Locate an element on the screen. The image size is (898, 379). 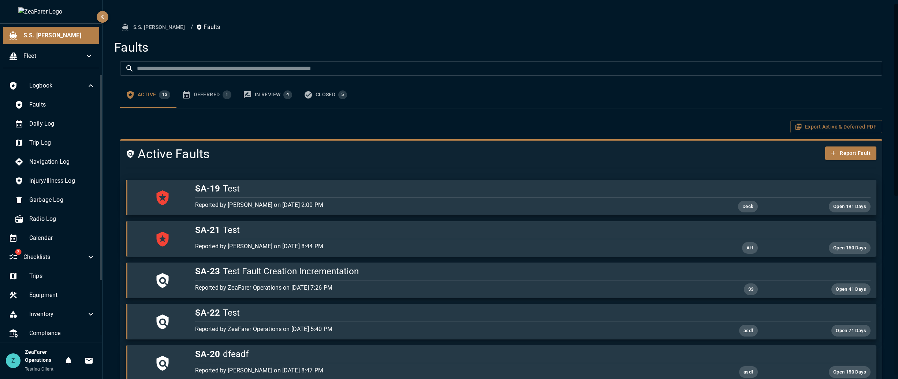
span: Trips is located at coordinates (62, 276).